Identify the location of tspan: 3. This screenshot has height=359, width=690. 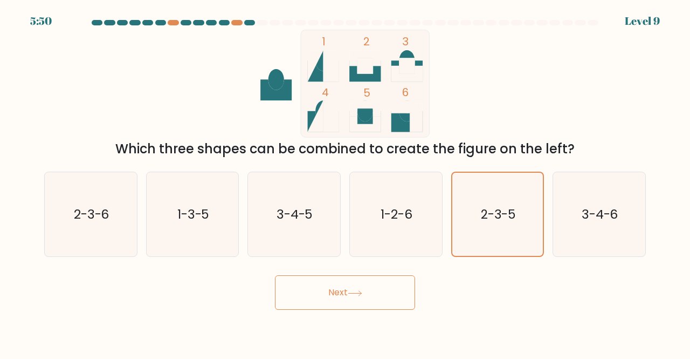
(405, 42).